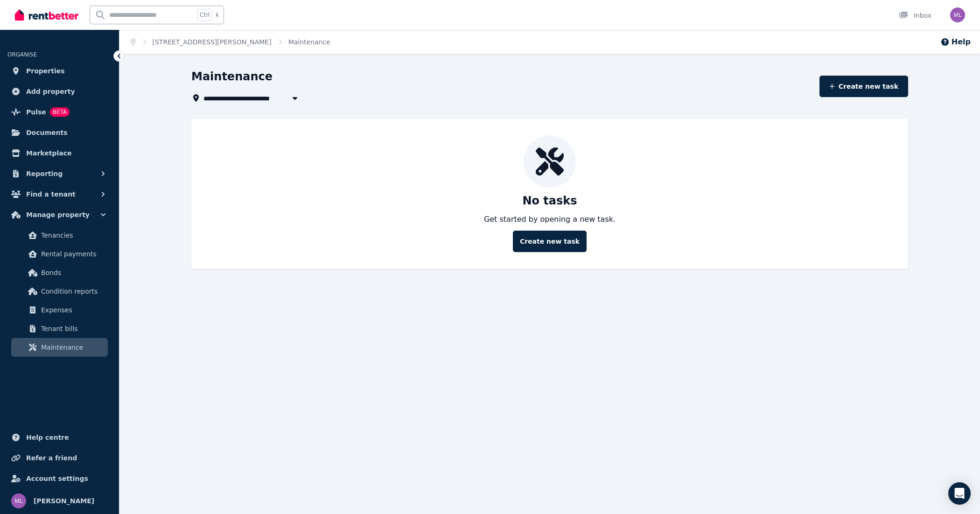  I want to click on div: Inbox, so click(916, 16).